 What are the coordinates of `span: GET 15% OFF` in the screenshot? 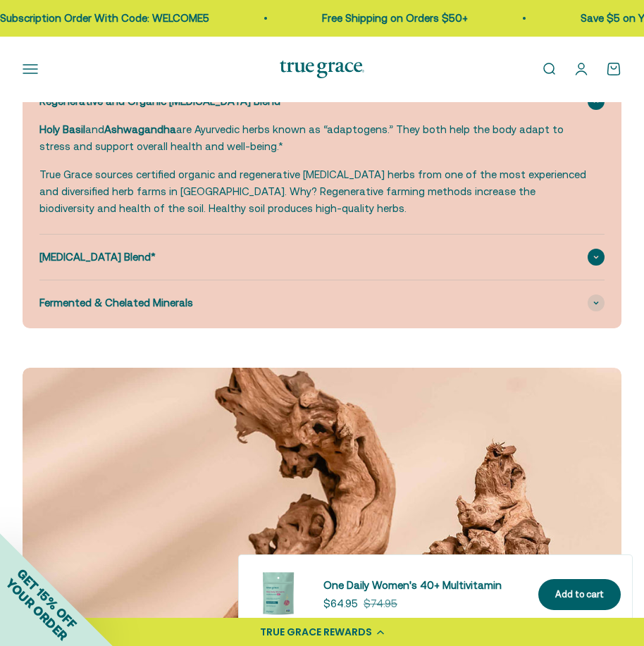 It's located at (46, 598).